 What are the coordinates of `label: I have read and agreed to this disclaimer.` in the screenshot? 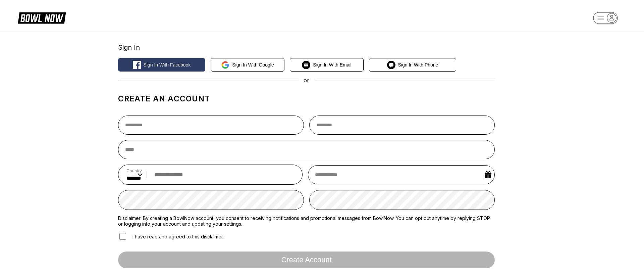 It's located at (171, 236).